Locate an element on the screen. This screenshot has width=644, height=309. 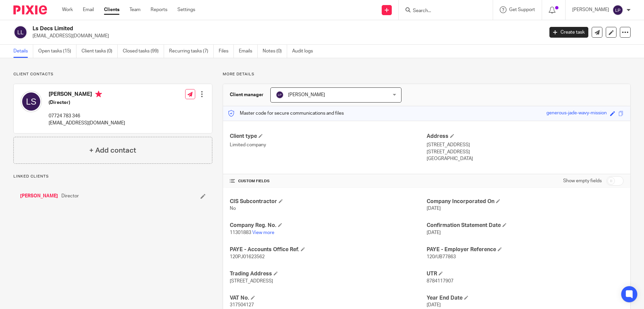
a: Reports is located at coordinates (159, 10).